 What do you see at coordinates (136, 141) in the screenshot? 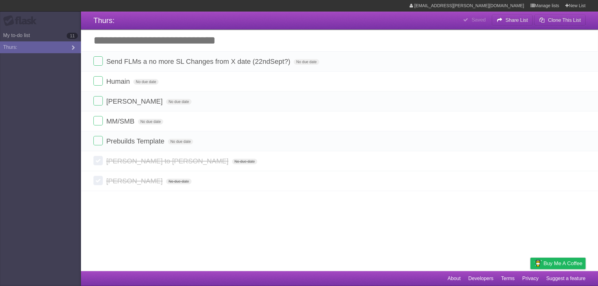
I see `span: Prebuilds Template` at bounding box center [136, 141].